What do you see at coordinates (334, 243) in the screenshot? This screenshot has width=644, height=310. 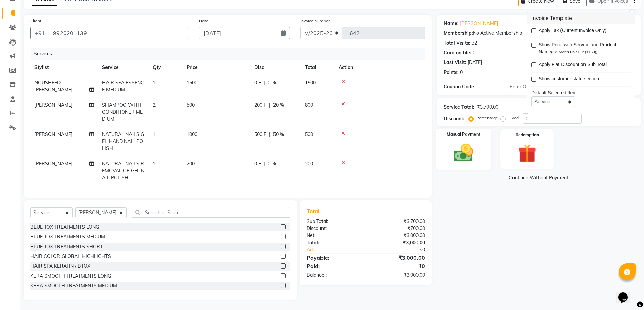 I see `div: Total:` at bounding box center [334, 243].